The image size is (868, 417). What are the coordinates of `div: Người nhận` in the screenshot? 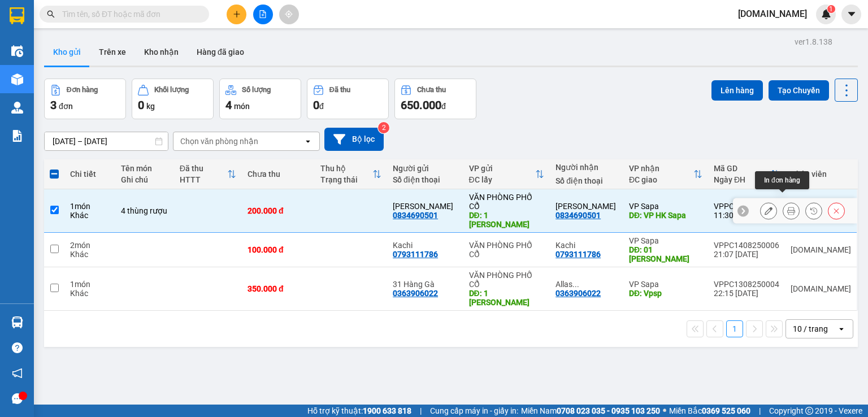 It's located at (586, 167).